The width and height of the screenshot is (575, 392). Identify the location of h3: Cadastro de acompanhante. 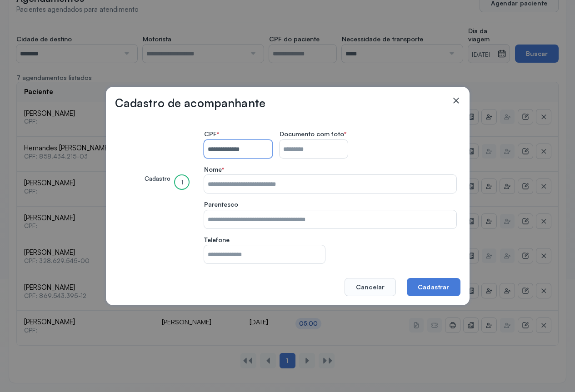
(191, 103).